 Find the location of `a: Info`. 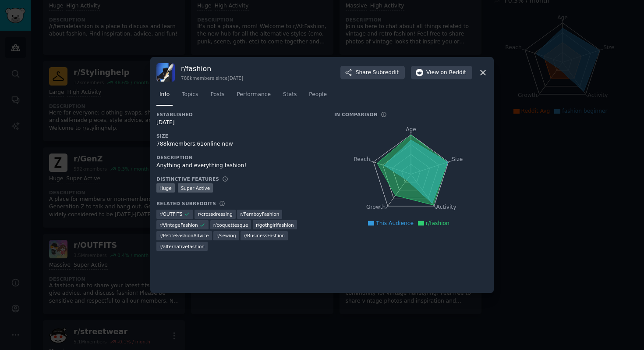

a: Info is located at coordinates (164, 96).